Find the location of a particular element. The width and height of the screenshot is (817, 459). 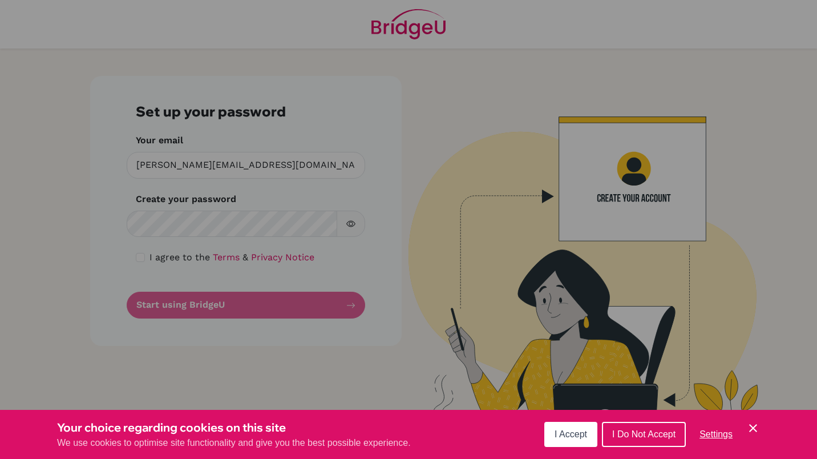

button: I Accept is located at coordinates (570, 434).